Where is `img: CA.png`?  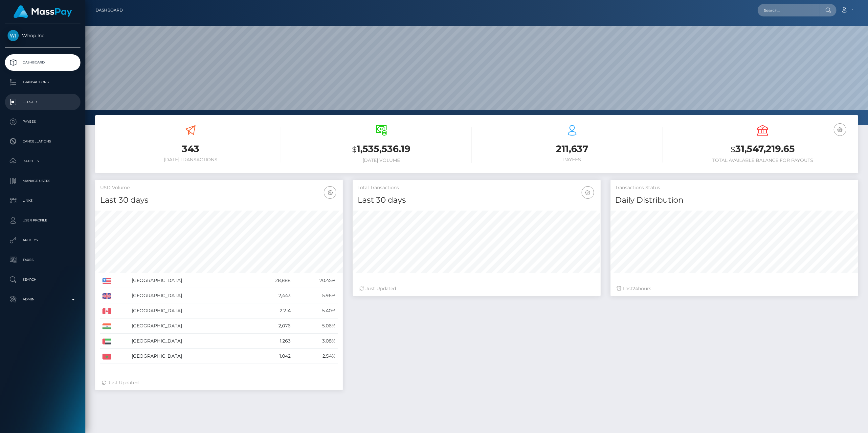 img: CA.png is located at coordinates (107, 311).